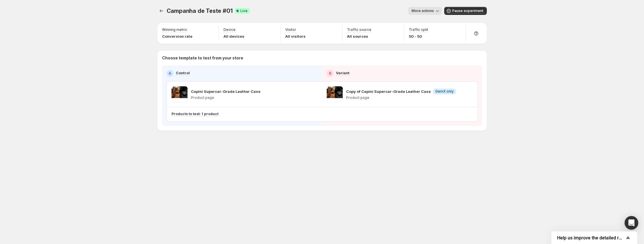 The width and height of the screenshot is (644, 244). Describe the element at coordinates (177, 36) in the screenshot. I see `p: Conversion rate` at that location.